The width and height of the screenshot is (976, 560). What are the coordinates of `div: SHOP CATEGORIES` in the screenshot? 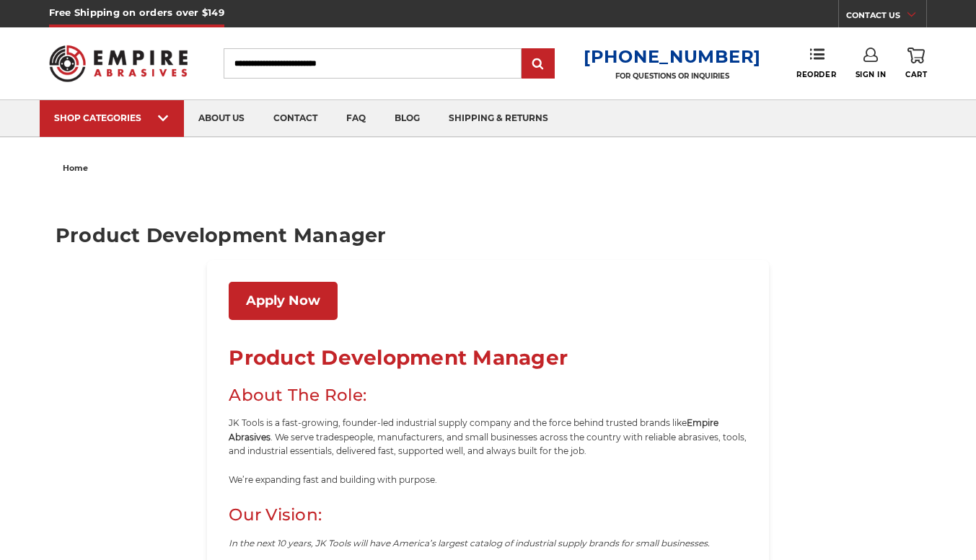 It's located at (112, 117).